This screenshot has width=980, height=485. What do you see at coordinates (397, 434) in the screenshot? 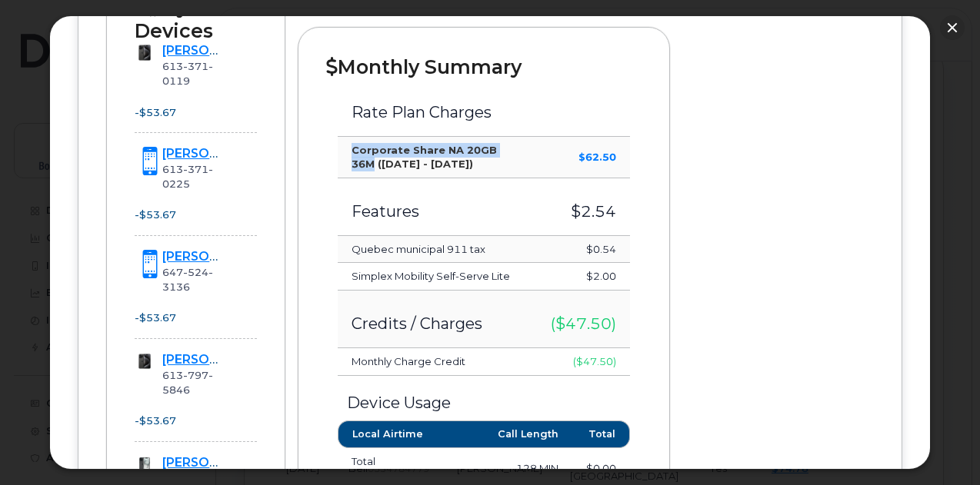
I see `th: Local Airtime` at bounding box center [397, 434].